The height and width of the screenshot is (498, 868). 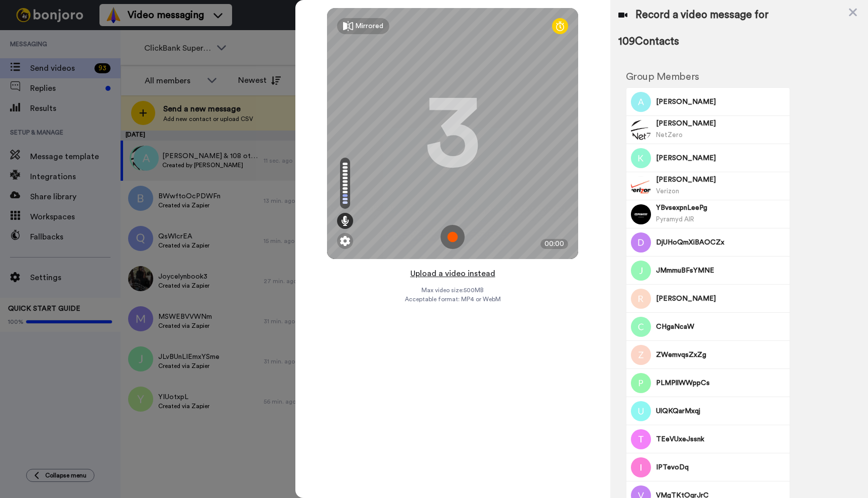 I want to click on img: Image of DjUHoQmXiBAOCZx, so click(x=641, y=242).